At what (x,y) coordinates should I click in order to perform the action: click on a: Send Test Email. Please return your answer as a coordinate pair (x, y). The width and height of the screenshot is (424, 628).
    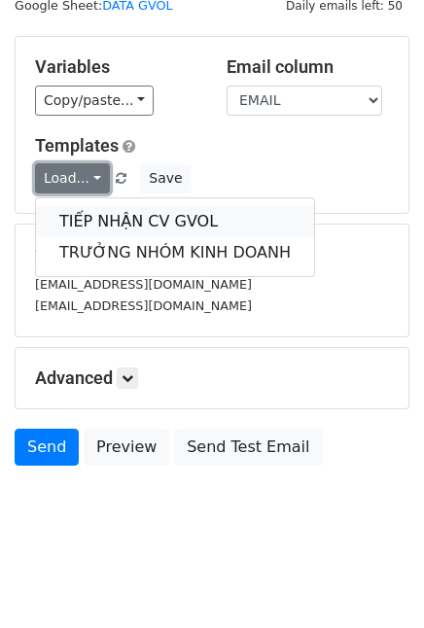
    Looking at the image, I should click on (248, 447).